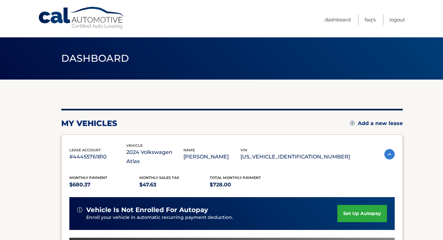  Describe the element at coordinates (104, 185) in the screenshot. I see `p: $680.37` at that location.